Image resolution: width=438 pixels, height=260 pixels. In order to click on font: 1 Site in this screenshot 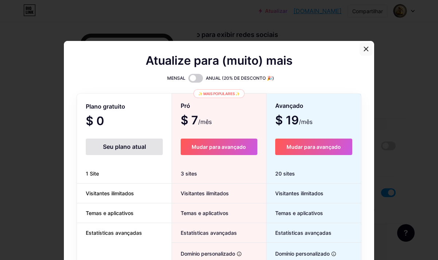, I will do `click(92, 173)`.